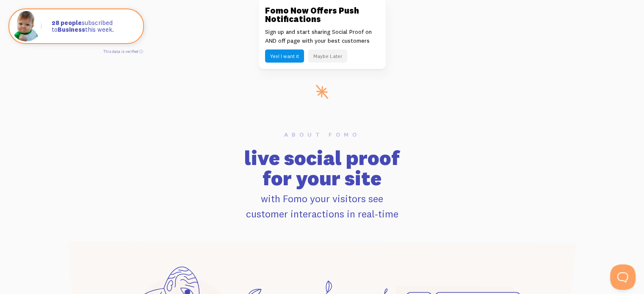 Image resolution: width=644 pixels, height=294 pixels. Describe the element at coordinates (71, 29) in the screenshot. I see `strong: Business` at that location.